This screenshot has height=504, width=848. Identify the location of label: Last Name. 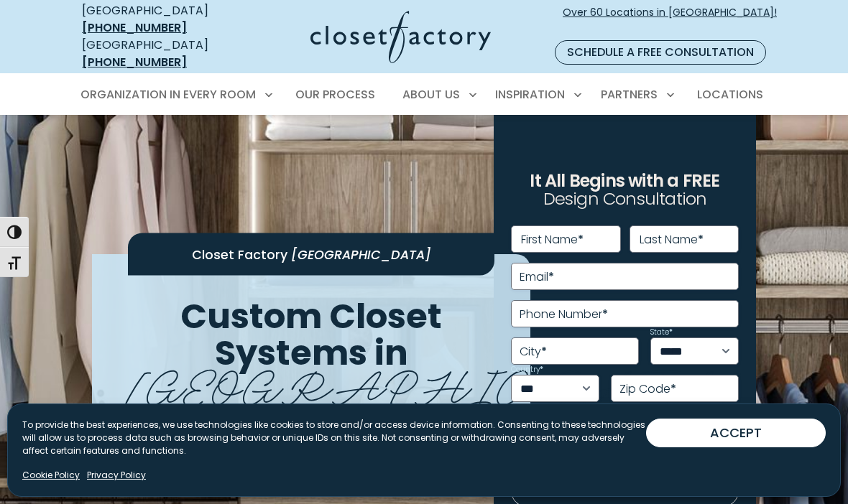
(671, 240).